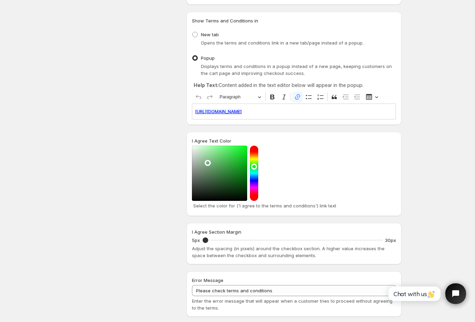 This screenshot has height=322, width=475. Describe the element at coordinates (75, 16) in the screenshot. I see `button: Open chat widget` at that location.